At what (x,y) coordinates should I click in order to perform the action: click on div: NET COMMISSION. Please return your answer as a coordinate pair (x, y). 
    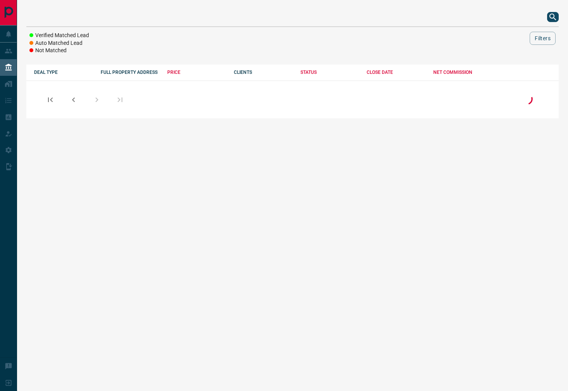
    Looking at the image, I should click on (462, 72).